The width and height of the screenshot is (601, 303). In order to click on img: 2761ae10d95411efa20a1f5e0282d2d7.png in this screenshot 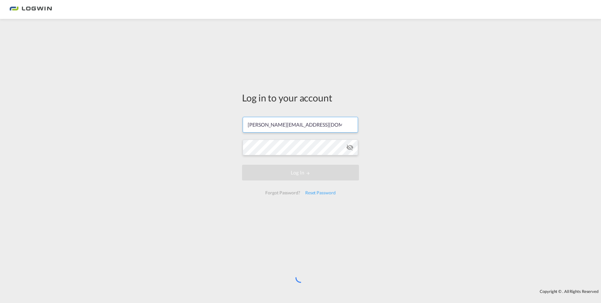, I will do `click(31, 9)`.